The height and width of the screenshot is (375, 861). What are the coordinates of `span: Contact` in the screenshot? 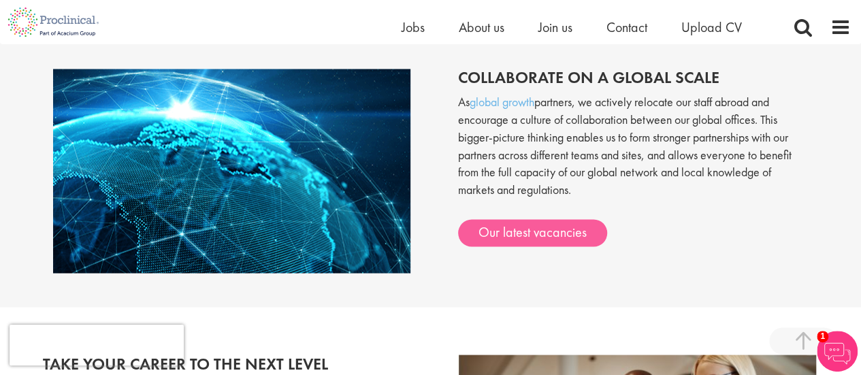 It's located at (627, 27).